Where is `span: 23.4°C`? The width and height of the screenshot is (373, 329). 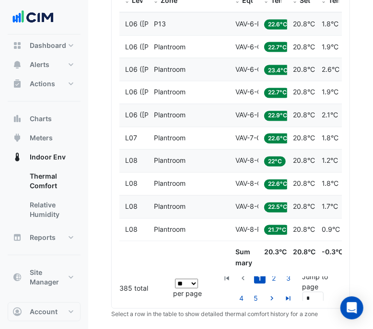 span: 23.4°C is located at coordinates (278, 70).